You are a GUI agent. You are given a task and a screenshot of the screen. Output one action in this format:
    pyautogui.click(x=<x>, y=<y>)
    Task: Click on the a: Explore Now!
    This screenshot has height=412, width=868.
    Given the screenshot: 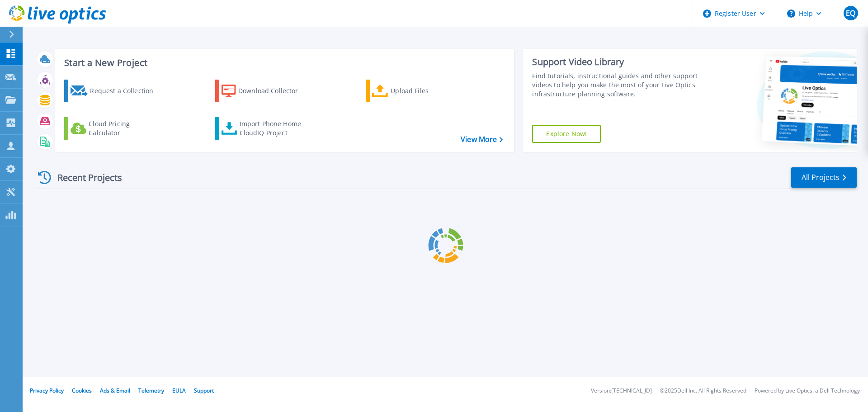 What is the action you would take?
    pyautogui.click(x=566, y=134)
    